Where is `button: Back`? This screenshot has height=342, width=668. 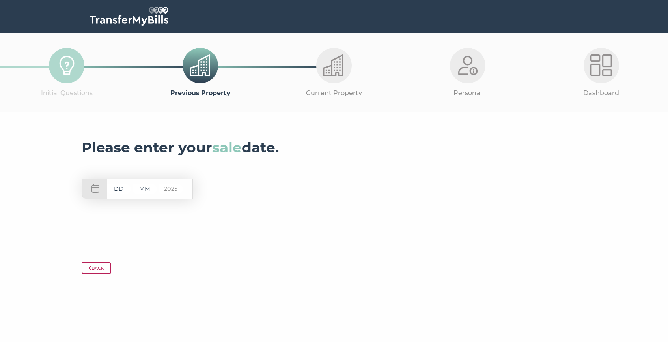 button: Back is located at coordinates (96, 268).